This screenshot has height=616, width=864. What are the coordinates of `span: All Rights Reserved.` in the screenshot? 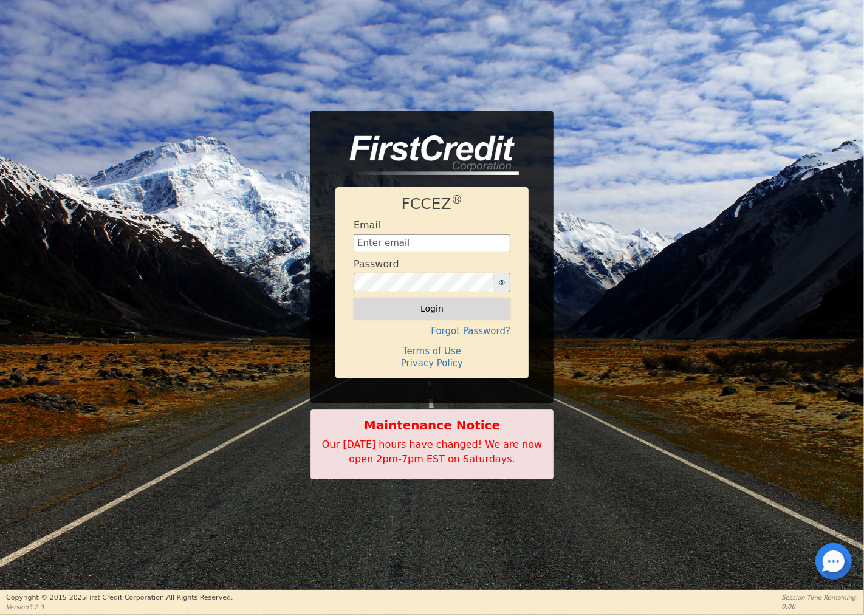 It's located at (199, 597).